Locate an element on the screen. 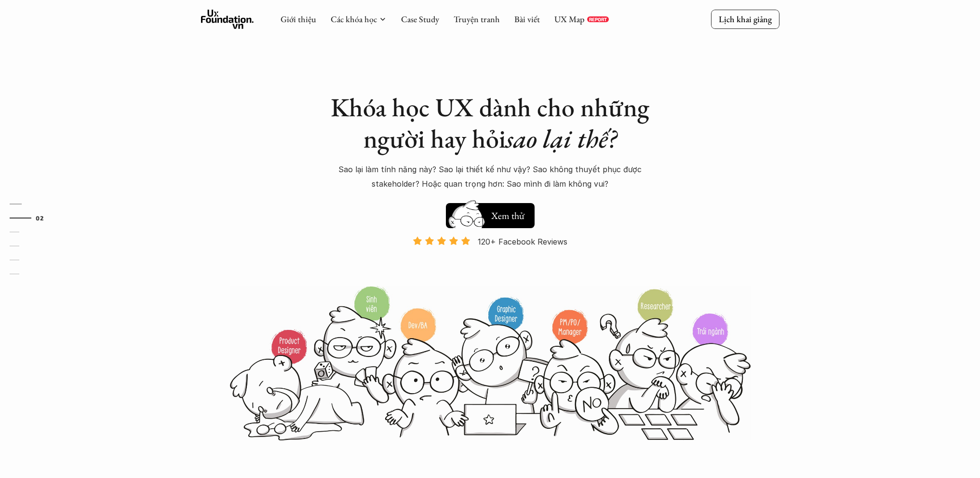 The image size is (980, 478). p: Sao lại làm tính năng này? Sao lại thiết kế như vậy? Sao không thuyết phục được stakeholder? Hoặc... is located at coordinates (490, 177).